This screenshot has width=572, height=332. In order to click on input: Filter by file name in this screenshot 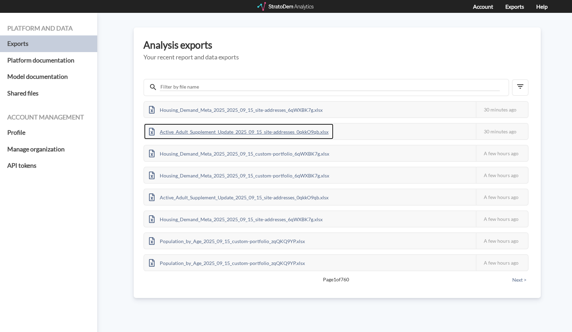, I will do `click(329, 87)`.